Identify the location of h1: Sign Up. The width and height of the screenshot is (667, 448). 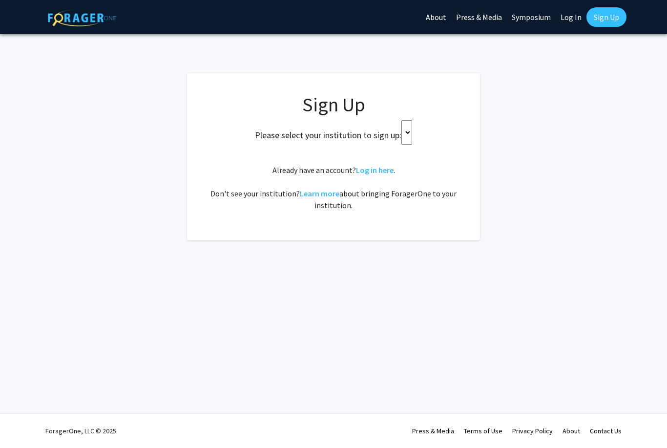
(333, 104).